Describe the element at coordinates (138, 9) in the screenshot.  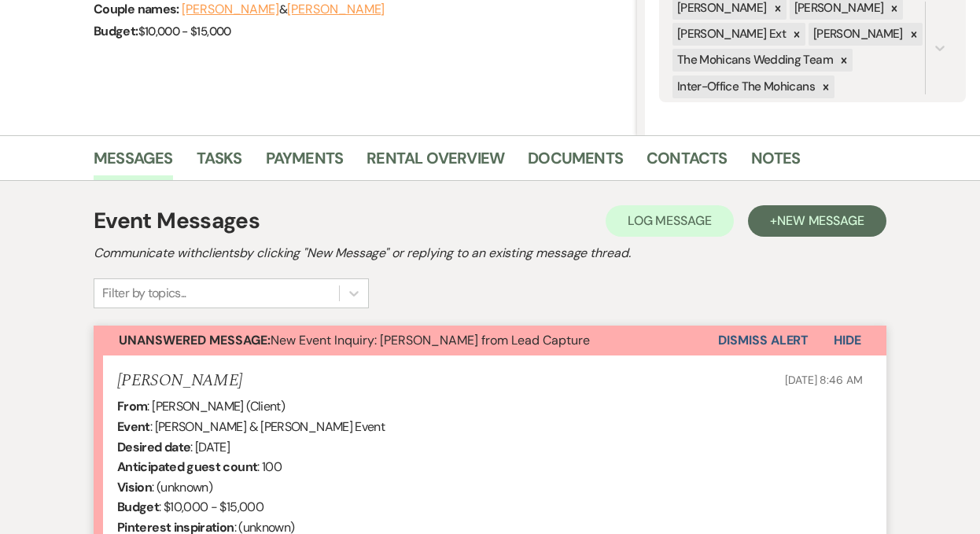
I see `span: Couple names:` at that location.